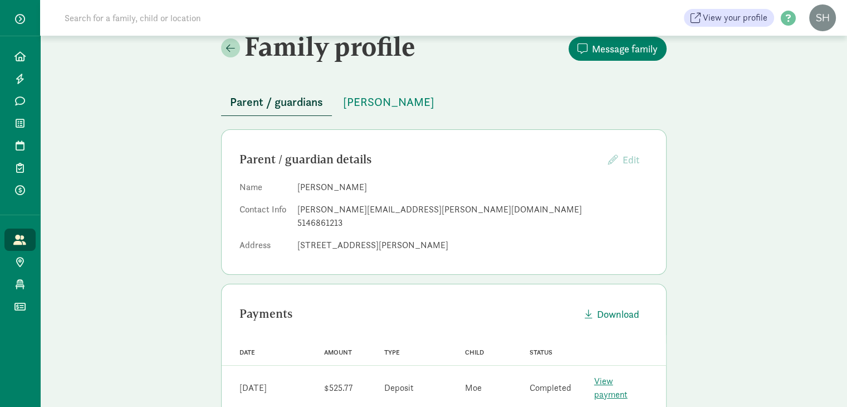 The height and width of the screenshot is (407, 847). Describe the element at coordinates (819, 380) in the screenshot. I see `div: Chat Widget` at that location.